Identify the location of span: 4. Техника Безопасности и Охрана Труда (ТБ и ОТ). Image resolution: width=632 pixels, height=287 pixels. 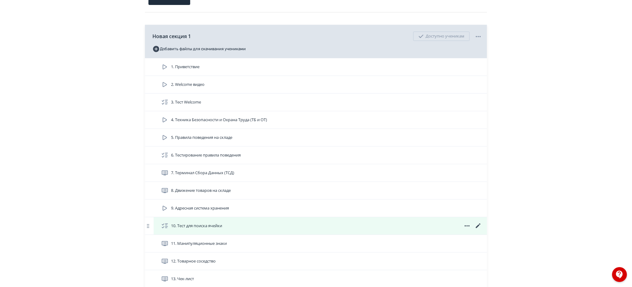
(219, 120).